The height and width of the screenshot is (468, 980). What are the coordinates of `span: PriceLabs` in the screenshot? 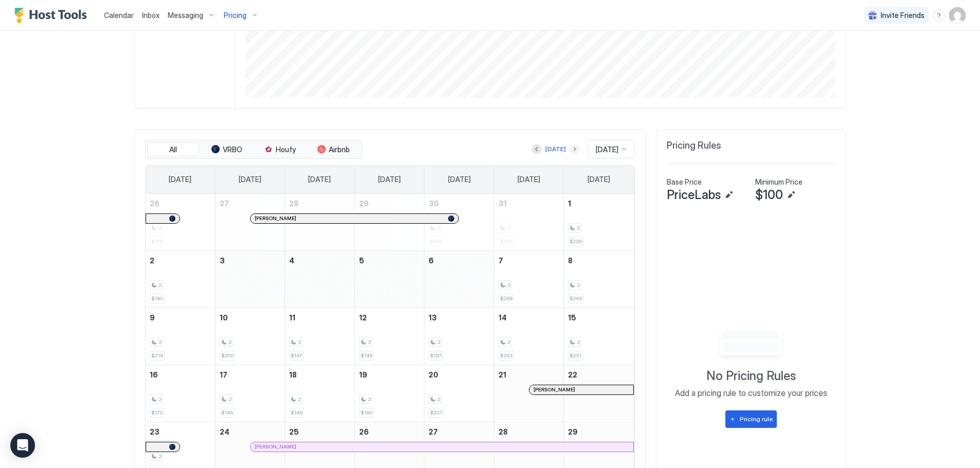 It's located at (693, 195).